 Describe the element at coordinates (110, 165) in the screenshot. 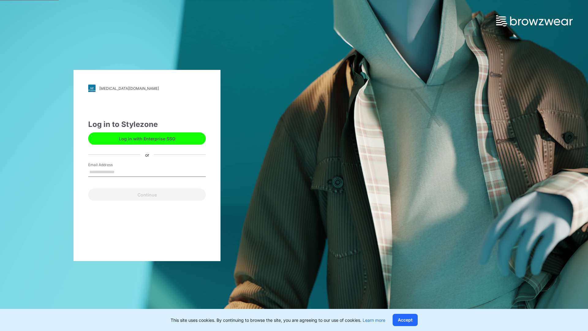

I see `label: Email Address` at that location.